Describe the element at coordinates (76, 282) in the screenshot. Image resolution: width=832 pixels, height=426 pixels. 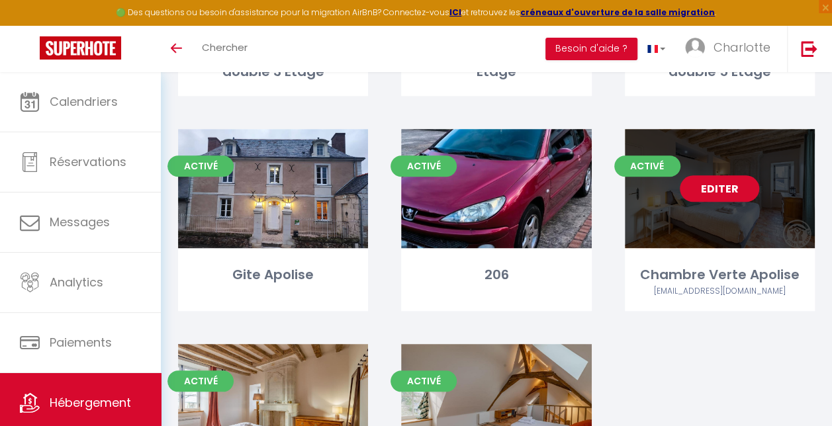
I see `span: Analytics` at that location.